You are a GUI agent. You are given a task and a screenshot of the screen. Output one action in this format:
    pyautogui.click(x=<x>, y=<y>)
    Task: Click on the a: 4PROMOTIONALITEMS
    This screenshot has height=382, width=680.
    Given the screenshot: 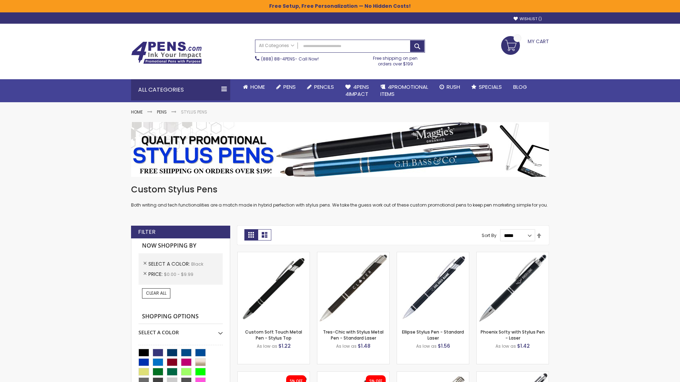 What is the action you would take?
    pyautogui.click(x=404, y=91)
    